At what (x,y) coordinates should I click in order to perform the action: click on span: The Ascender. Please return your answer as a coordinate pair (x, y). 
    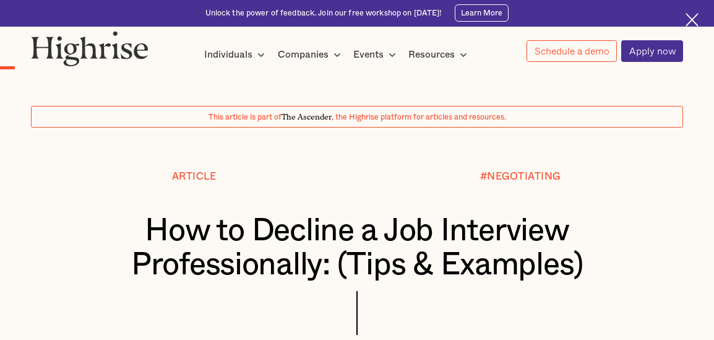
    Looking at the image, I should click on (306, 115).